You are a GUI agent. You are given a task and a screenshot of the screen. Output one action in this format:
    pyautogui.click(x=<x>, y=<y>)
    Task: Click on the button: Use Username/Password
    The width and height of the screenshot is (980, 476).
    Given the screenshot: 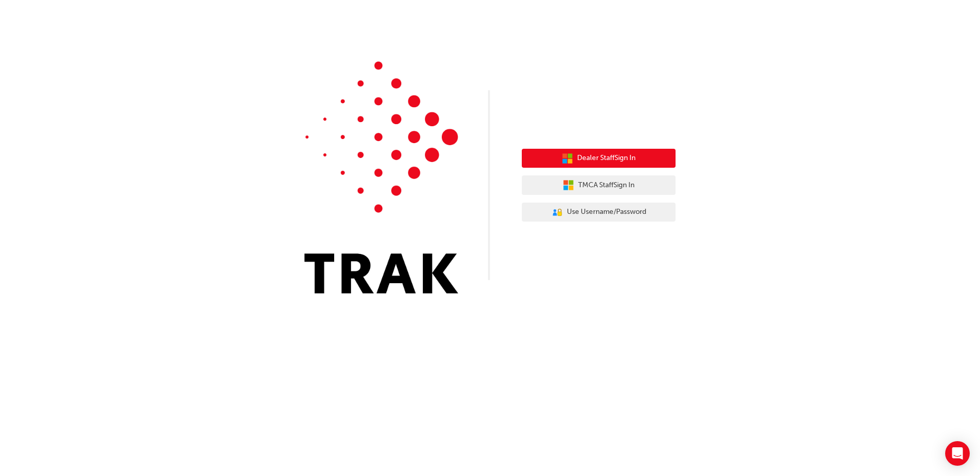 What is the action you would take?
    pyautogui.click(x=599, y=212)
    